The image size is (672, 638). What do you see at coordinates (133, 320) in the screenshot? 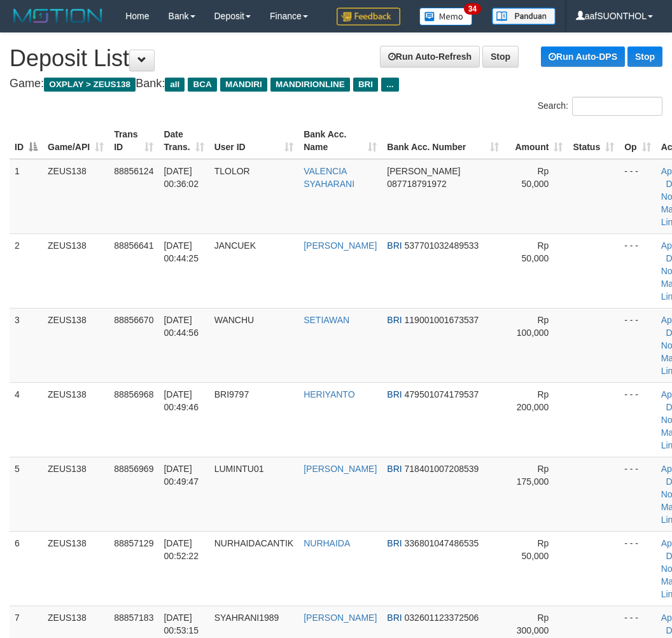
I see `span: 88856670` at bounding box center [133, 320].